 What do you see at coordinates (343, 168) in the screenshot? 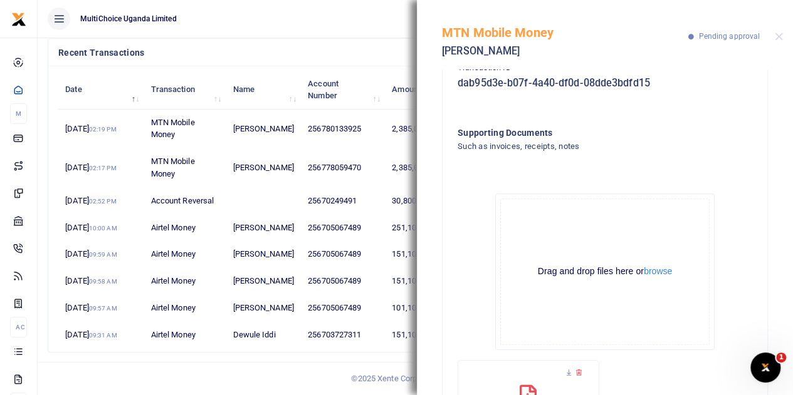
I see `td: 256778059470` at bounding box center [343, 168].